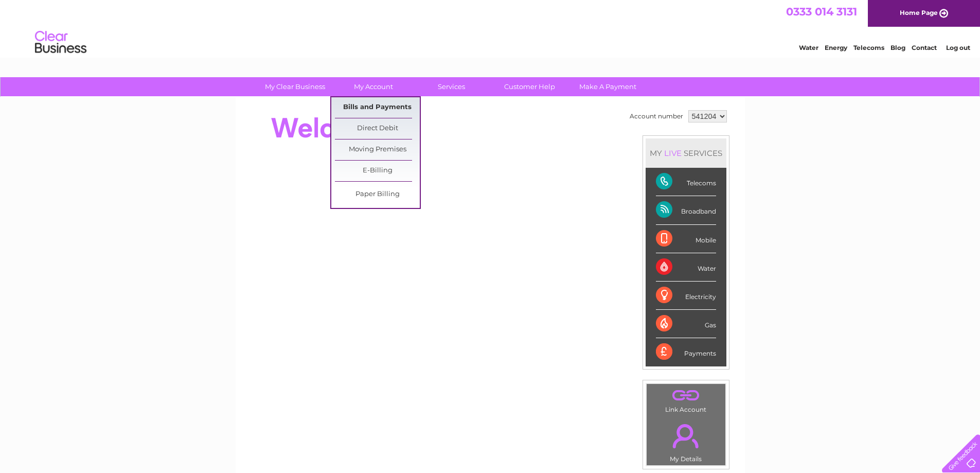  I want to click on a: My Clear Business, so click(295, 86).